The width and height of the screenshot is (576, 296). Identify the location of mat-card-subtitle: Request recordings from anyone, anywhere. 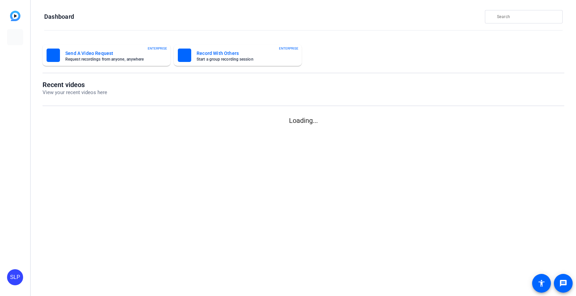
(111, 59).